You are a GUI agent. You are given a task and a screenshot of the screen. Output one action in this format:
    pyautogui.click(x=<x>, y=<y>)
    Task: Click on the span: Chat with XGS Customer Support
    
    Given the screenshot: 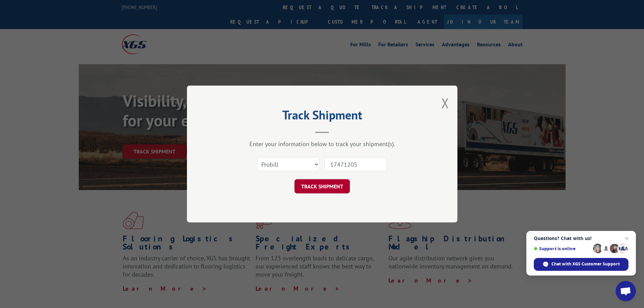 What is the action you would take?
    pyautogui.click(x=585, y=264)
    